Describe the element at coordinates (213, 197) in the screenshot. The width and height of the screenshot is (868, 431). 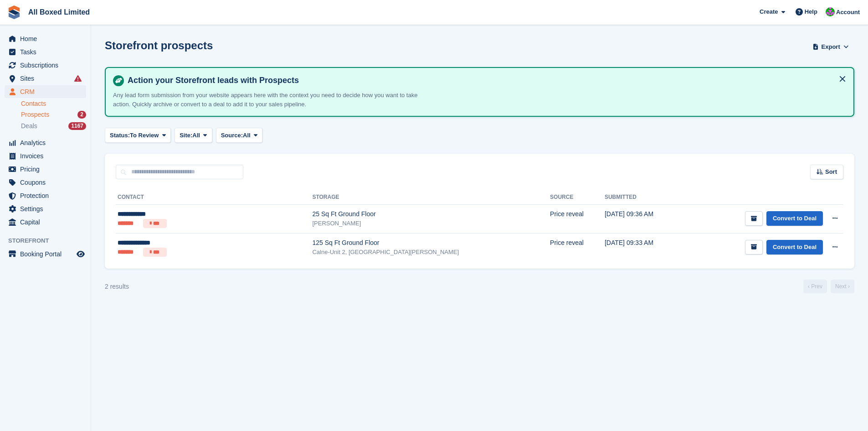
I see `th: Contact` at that location.